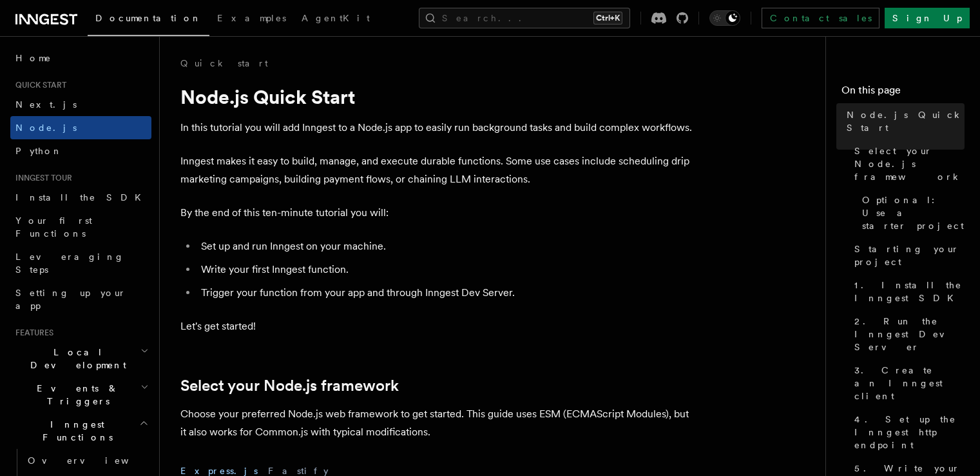 The height and width of the screenshot is (476, 980). Describe the element at coordinates (75, 430) in the screenshot. I see `span: Inngest Functions` at that location.